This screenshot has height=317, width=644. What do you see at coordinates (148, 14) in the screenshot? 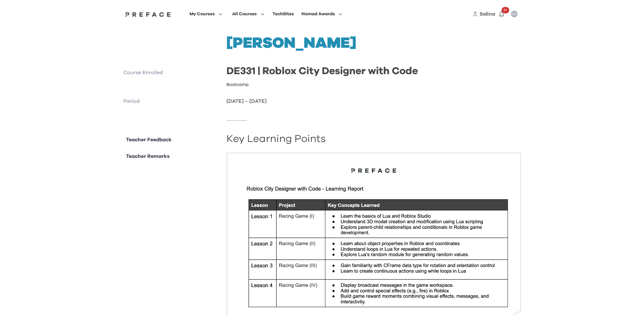
I see `a: Preface Logo` at bounding box center [148, 14].